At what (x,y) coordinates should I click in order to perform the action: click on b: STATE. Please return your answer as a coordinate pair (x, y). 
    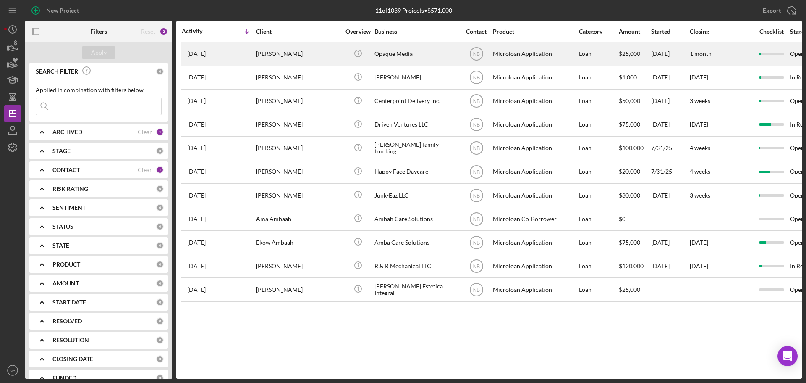
    Looking at the image, I should click on (61, 245).